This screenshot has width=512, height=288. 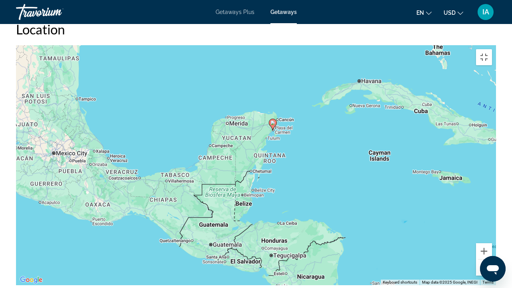 What do you see at coordinates (484, 57) in the screenshot?
I see `button: Toggle fullscreen view` at bounding box center [484, 57].